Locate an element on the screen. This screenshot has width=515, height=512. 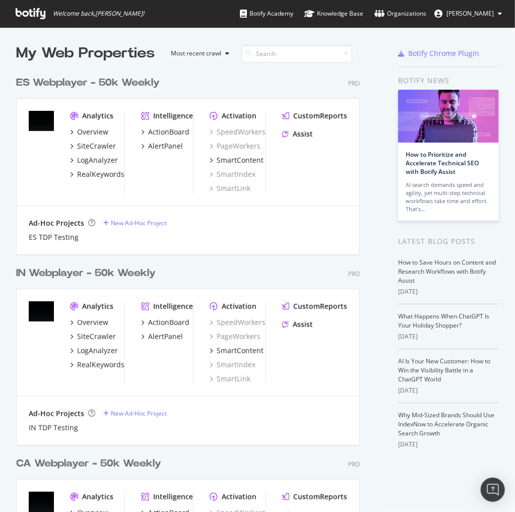
a: LogAnalyzer is located at coordinates (94, 351).